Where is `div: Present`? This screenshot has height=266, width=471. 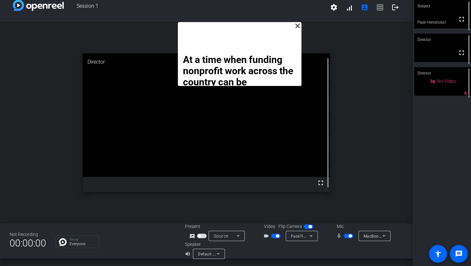
div: Present is located at coordinates (217, 227).